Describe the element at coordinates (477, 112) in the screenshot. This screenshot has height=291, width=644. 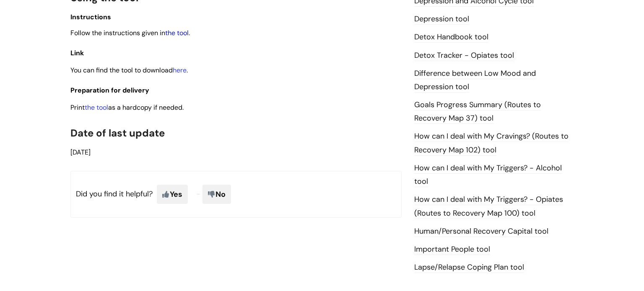
I see `a: Goals Progress Summary (Routes to Recovery Map 37) tool` at that location.